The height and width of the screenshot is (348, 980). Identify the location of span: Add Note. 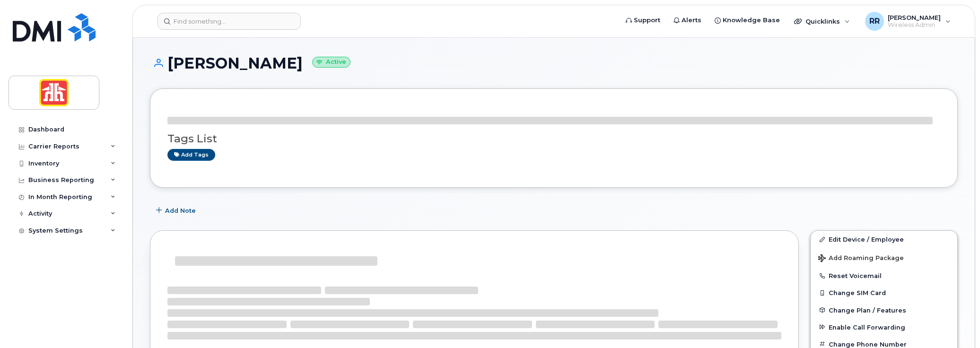
(180, 211).